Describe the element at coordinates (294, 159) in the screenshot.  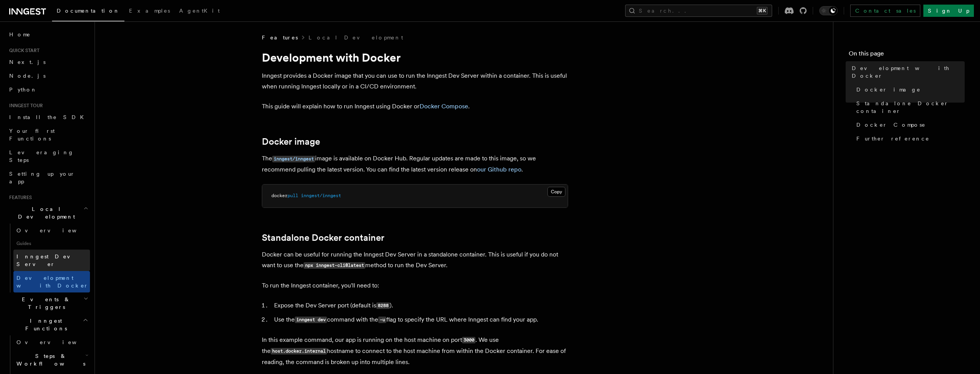
I see `code: inngest/inngest` at that location.